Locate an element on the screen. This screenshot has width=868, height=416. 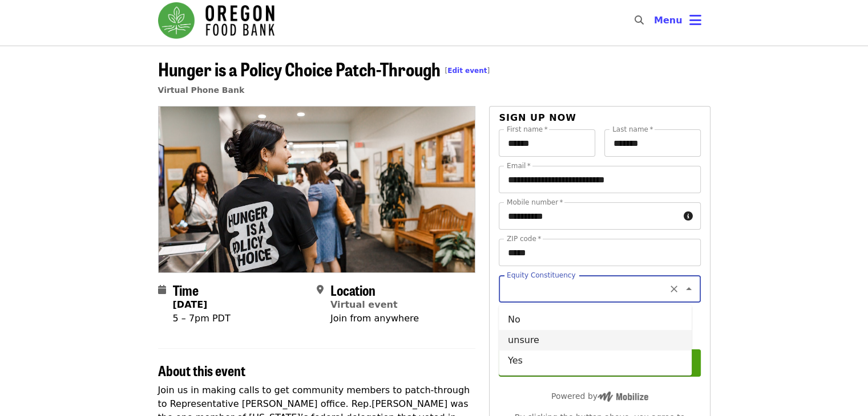
span: Location is located at coordinates (353, 290).